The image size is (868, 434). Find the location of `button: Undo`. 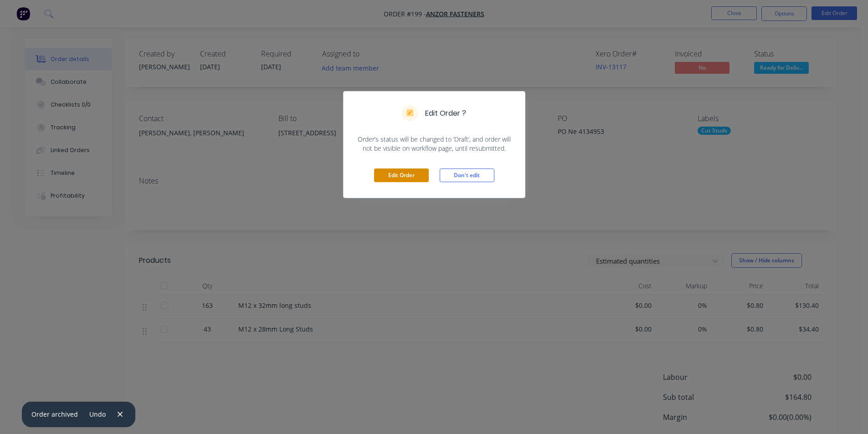

button: Undo is located at coordinates (97, 414).